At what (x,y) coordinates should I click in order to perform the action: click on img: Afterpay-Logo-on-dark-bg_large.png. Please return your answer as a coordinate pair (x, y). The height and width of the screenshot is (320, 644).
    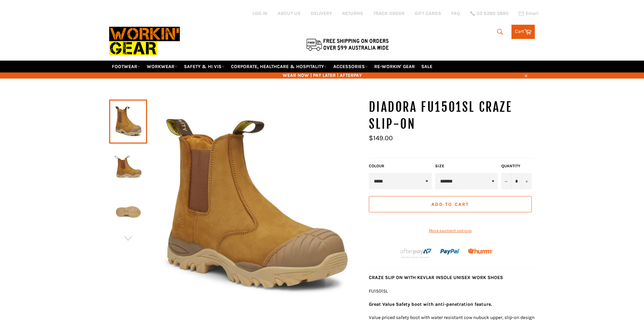
    Looking at the image, I should click on (416, 253).